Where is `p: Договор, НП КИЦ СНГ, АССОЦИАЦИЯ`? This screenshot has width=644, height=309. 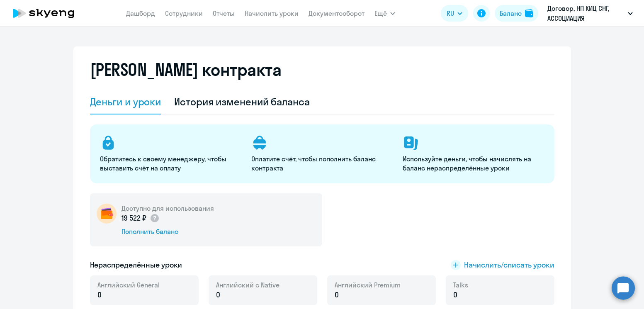 p: Договор, НП КИЦ СНГ, АССОЦИАЦИЯ is located at coordinates (586, 13).